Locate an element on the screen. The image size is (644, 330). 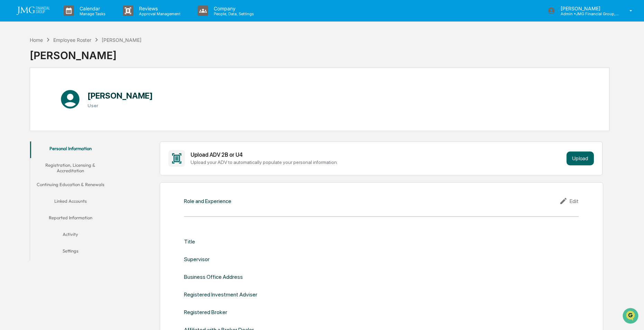
button: Personal Information is located at coordinates (71, 150).